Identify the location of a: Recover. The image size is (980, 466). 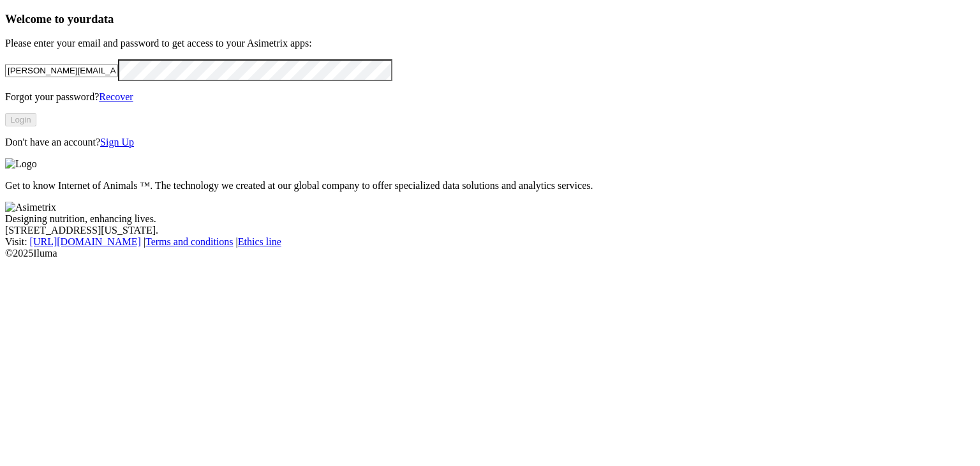
(115, 96).